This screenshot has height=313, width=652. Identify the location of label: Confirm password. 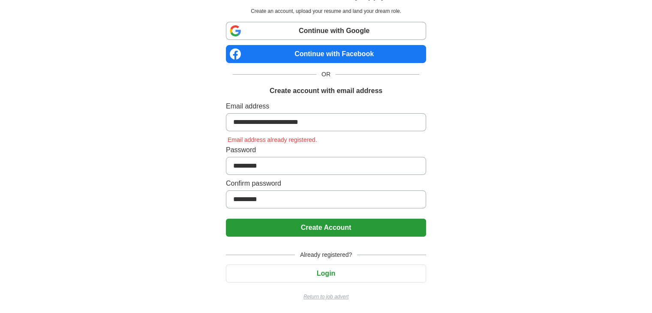
(326, 184).